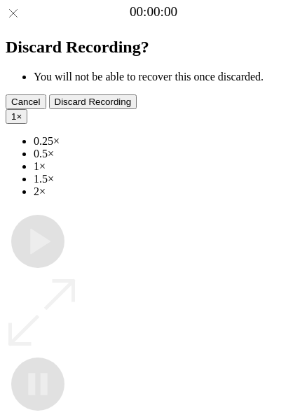  Describe the element at coordinates (167, 141) in the screenshot. I see `li: 0.25×` at that location.